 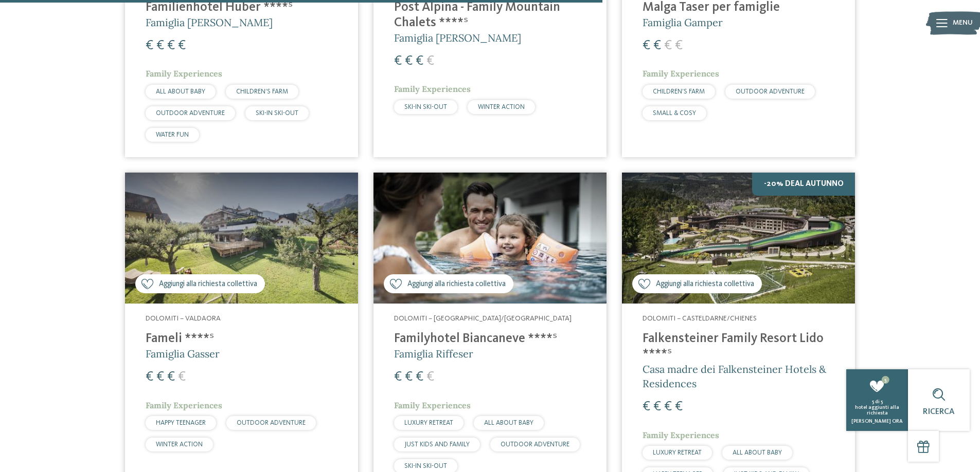 What do you see at coordinates (437, 445) in the screenshot?
I see `span: JUST KIDS AND FAMILY` at bounding box center [437, 445].